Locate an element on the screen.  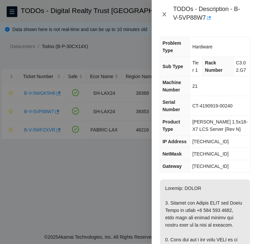
span: CT-4190919-00240 is located at coordinates (212, 106).